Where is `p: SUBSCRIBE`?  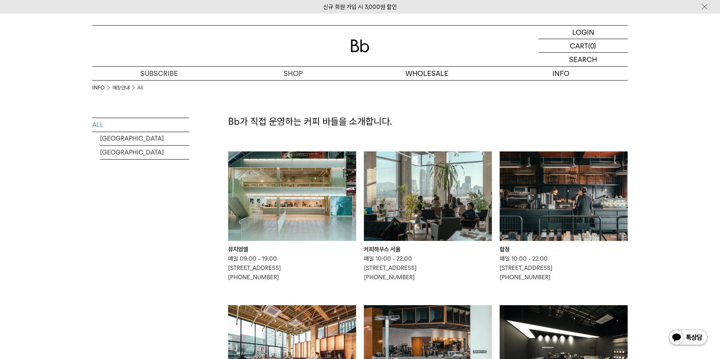 p: SUBSCRIBE is located at coordinates (159, 73).